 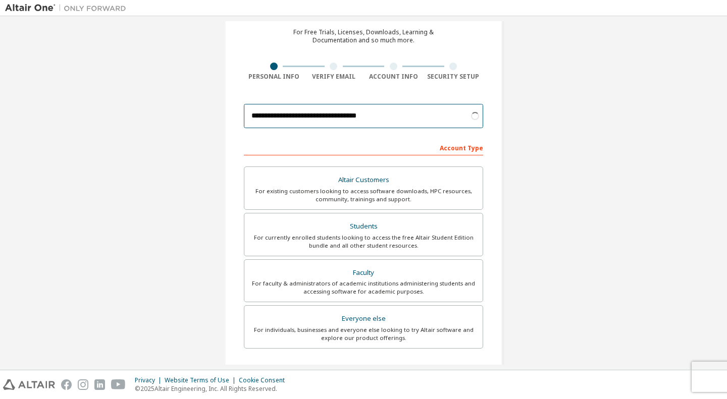 I want to click on img: youtube.svg, so click(x=118, y=385).